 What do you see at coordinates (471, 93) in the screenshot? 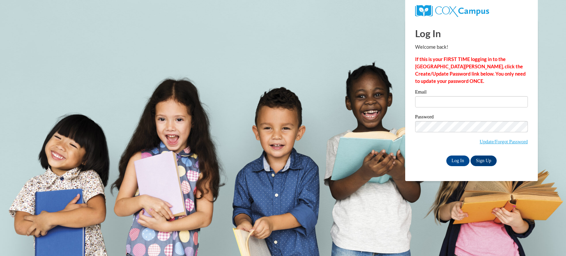
I see `label: Email` at bounding box center [471, 93].